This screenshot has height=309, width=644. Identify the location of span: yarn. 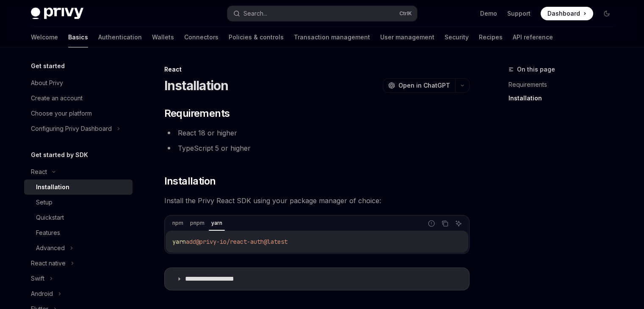
(179, 241).